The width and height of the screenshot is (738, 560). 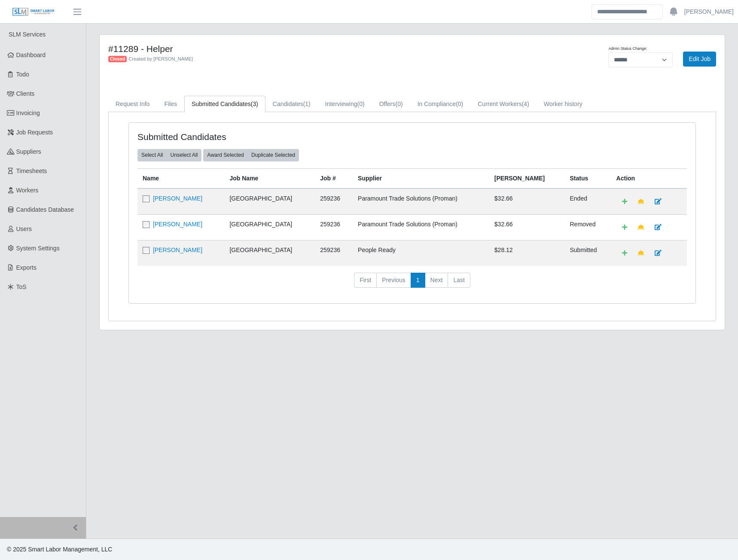 What do you see at coordinates (225, 104) in the screenshot?
I see `a: Submitted Candidates` at bounding box center [225, 104].